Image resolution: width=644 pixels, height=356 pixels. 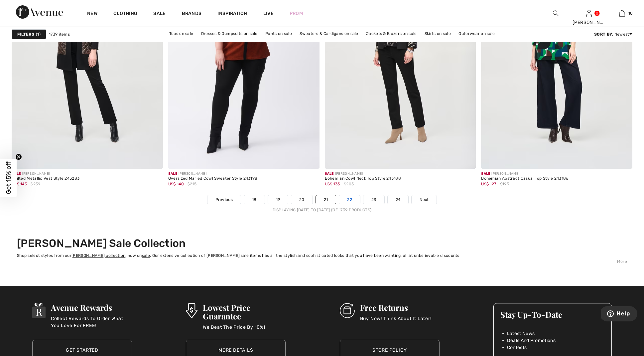 What do you see at coordinates (92, 322) in the screenshot?
I see `p: Collect Rewards To Order What You Love For FREE!` at bounding box center [92, 322].